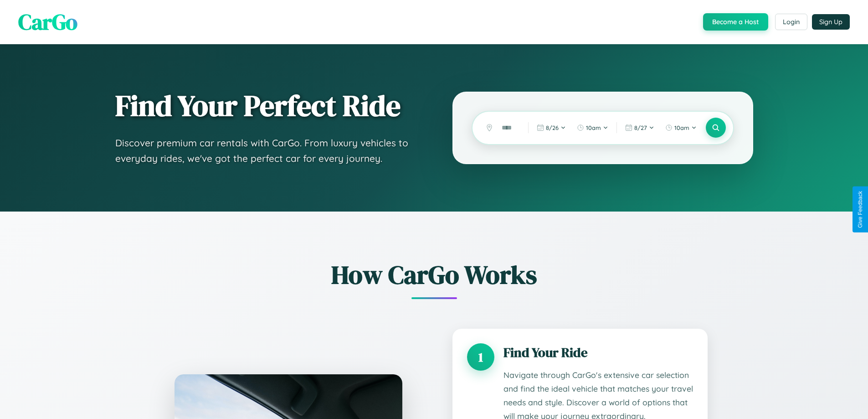  What do you see at coordinates (641, 128) in the screenshot?
I see `span: 8 / 27` at bounding box center [641, 128].